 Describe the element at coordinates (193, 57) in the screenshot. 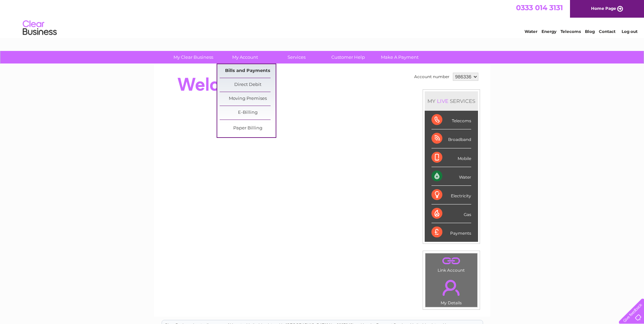

I see `a: My Clear Business` at that location.